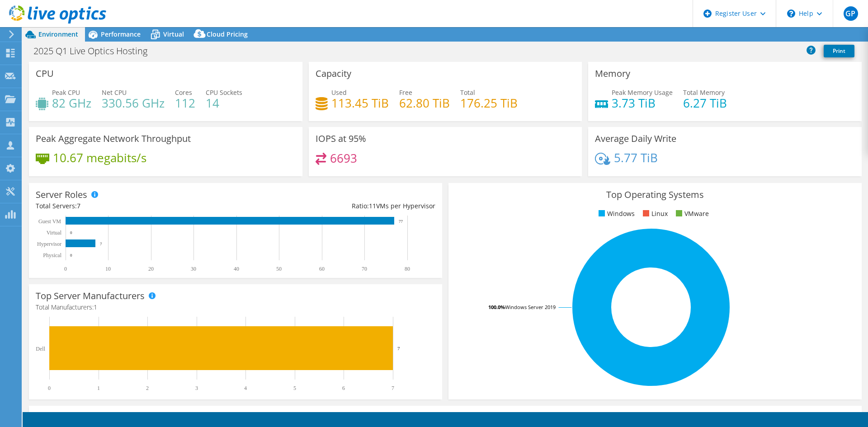 The image size is (868, 427). Describe the element at coordinates (54, 233) in the screenshot. I see `text: Virtual` at that location.